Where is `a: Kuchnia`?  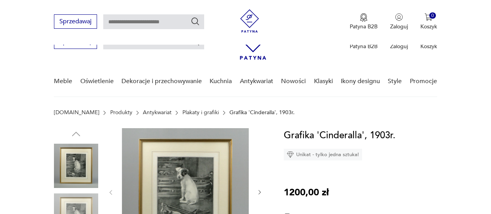 a: Kuchnia is located at coordinates (221, 81).